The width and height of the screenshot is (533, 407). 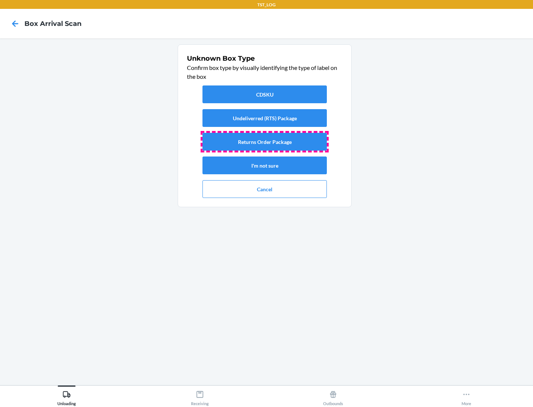 I want to click on h1: Unknown Box Type, so click(x=265, y=58).